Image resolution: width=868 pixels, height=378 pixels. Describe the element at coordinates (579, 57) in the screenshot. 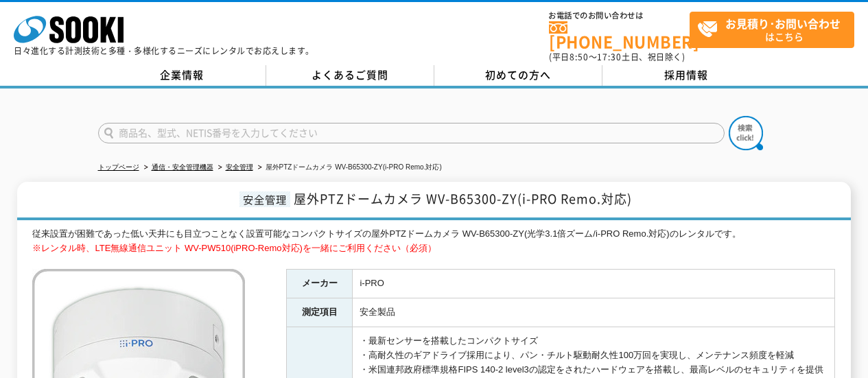

I see `span: 8:50` at that location.